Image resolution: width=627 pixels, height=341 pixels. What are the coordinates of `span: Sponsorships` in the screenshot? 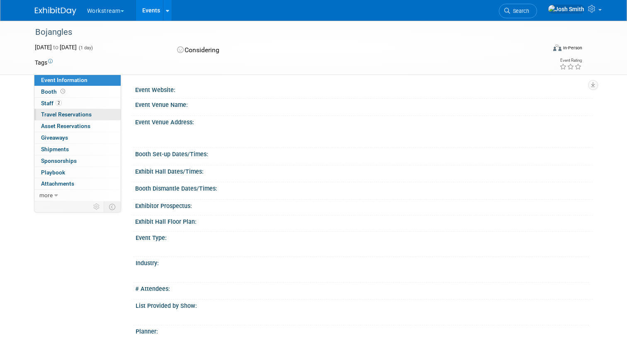 It's located at (59, 161).